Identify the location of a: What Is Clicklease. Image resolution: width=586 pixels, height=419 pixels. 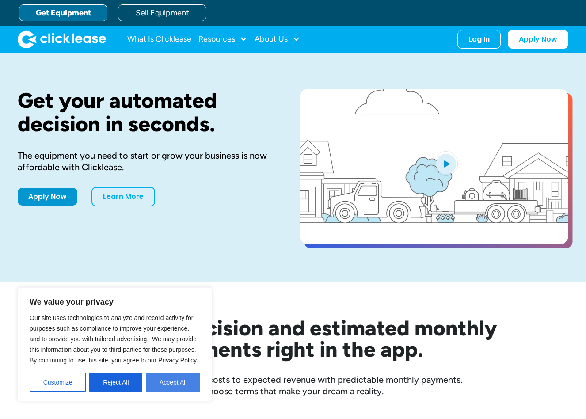
(159, 39).